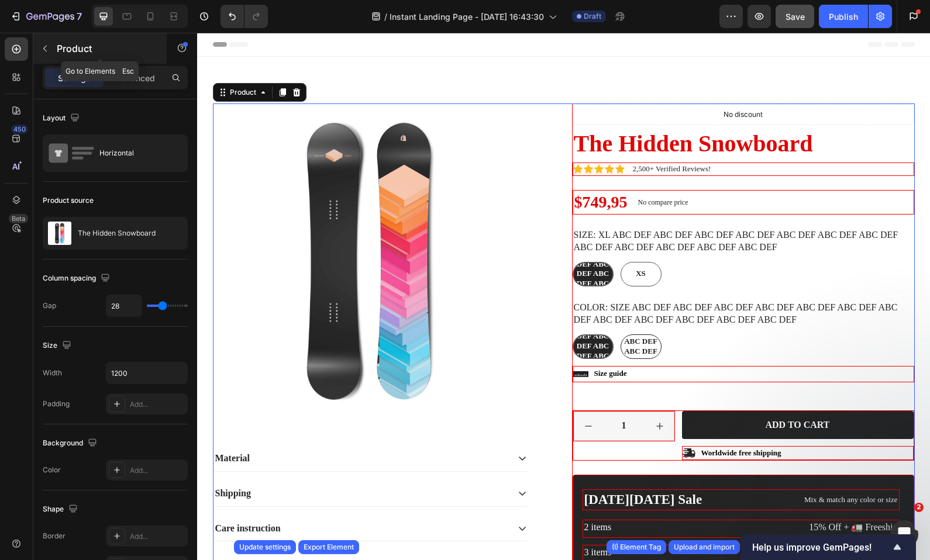 Image resolution: width=930 pixels, height=560 pixels. I want to click on button: decrement, so click(391, 393).